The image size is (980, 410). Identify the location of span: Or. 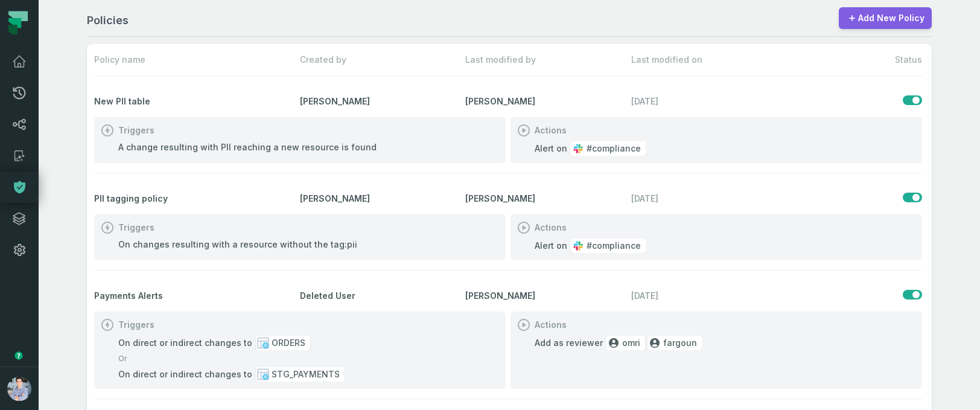
(300, 359).